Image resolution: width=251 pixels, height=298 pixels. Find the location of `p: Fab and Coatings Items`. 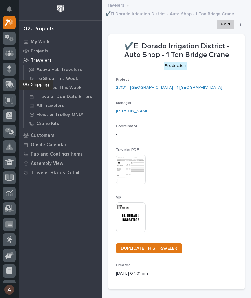

p: Fab and Coatings Items is located at coordinates (57, 154).